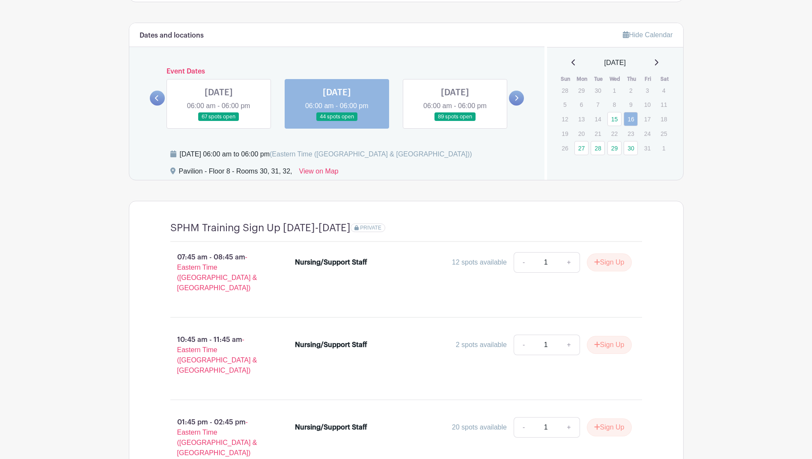 Image resolution: width=812 pixels, height=459 pixels. Describe the element at coordinates (647, 35) in the screenshot. I see `a: Hide Calendar` at that location.